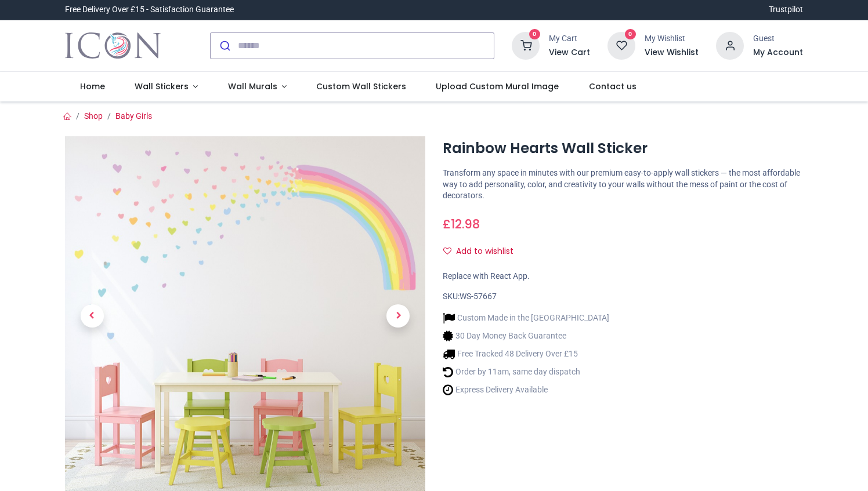  What do you see at coordinates (622, 277) in the screenshot?
I see `div: Replace with React App.` at bounding box center [622, 277].